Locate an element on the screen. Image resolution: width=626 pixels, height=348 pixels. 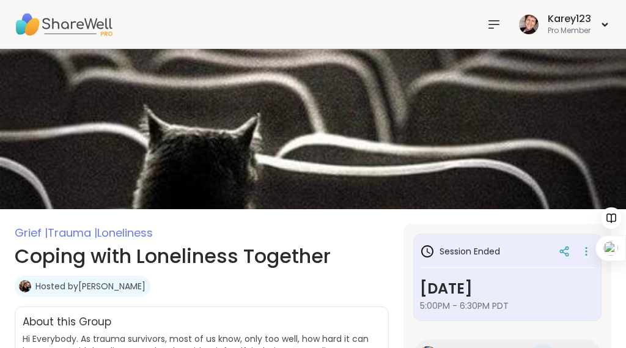
div: Karey123 is located at coordinates (569, 19).